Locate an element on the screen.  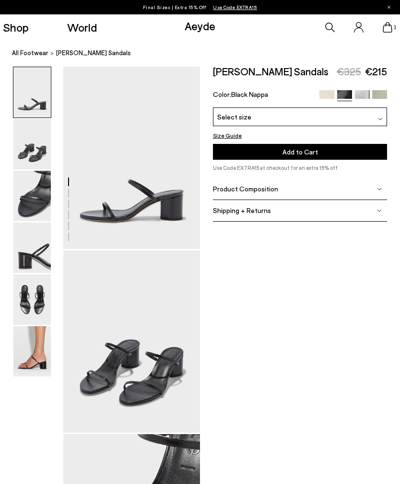
span: Navigate to /collections/ss25-final-sizes is located at coordinates (235, 7).